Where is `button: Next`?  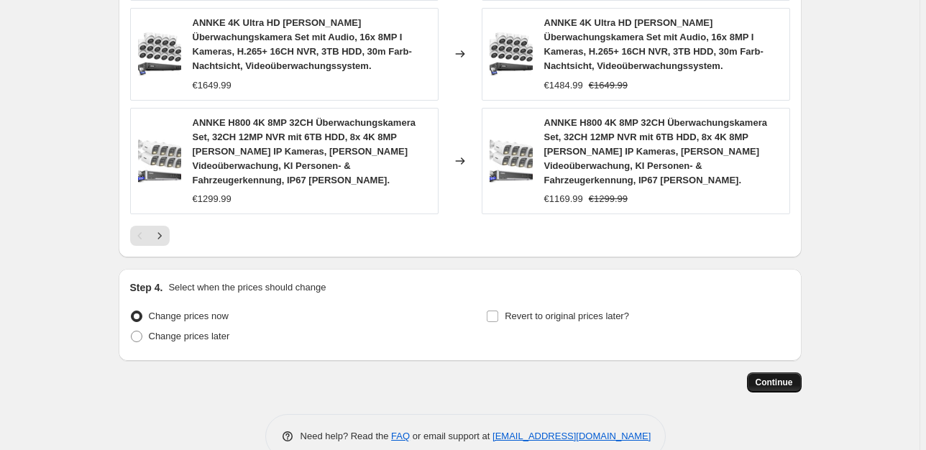
button: Next is located at coordinates (160, 236).